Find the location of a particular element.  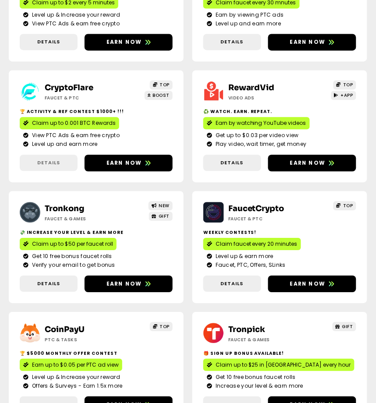

span: BOOST is located at coordinates (161, 96).